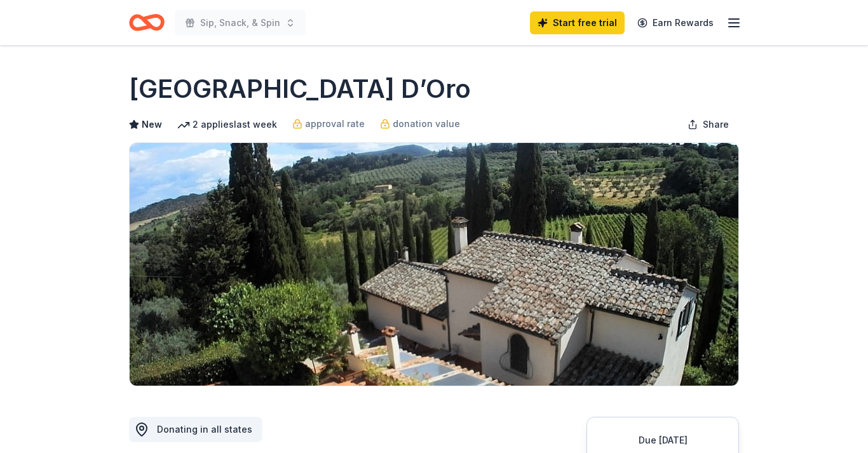 This screenshot has height=453, width=868. Describe the element at coordinates (577, 23) in the screenshot. I see `a: Start free trial` at that location.